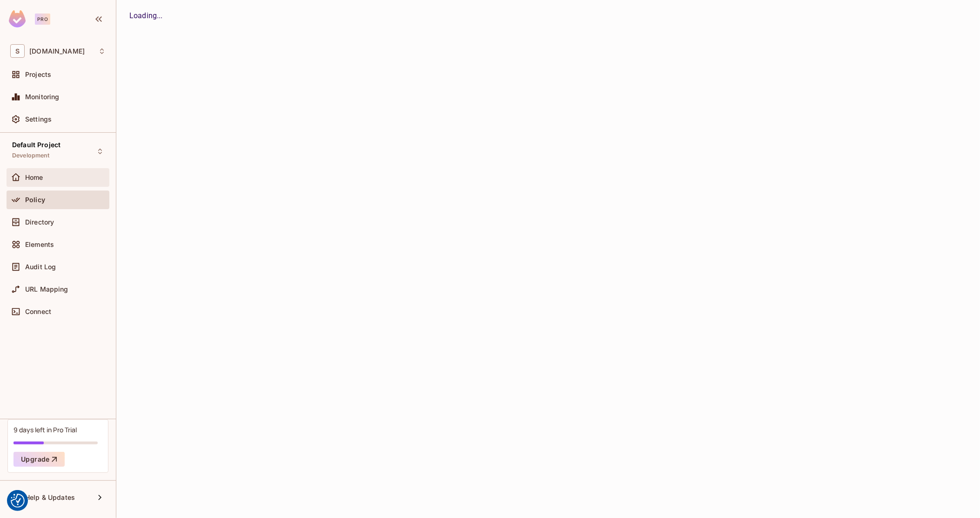 The width and height of the screenshot is (980, 518). Describe the element at coordinates (39, 119) in the screenshot. I see `span: Settings` at that location.